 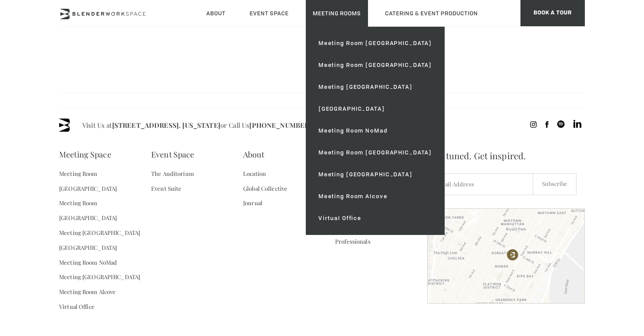 What do you see at coordinates (265, 189) in the screenshot?
I see `a: Global Collective` at bounding box center [265, 189].